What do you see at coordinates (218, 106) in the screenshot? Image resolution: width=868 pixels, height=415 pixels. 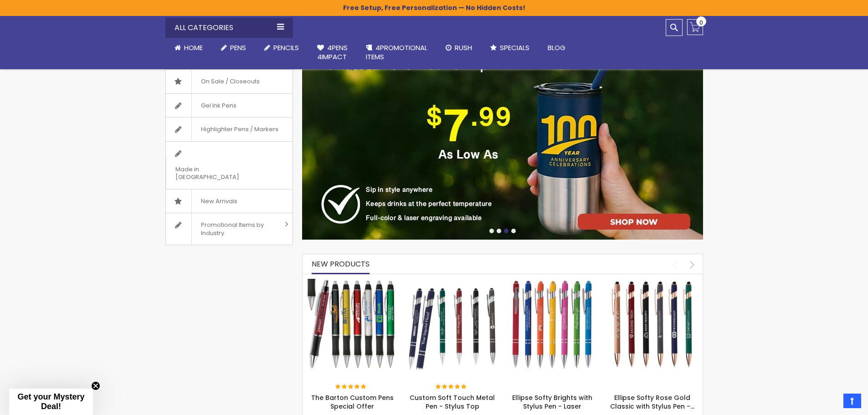 I see `span: Gel Ink Pens` at bounding box center [218, 106].